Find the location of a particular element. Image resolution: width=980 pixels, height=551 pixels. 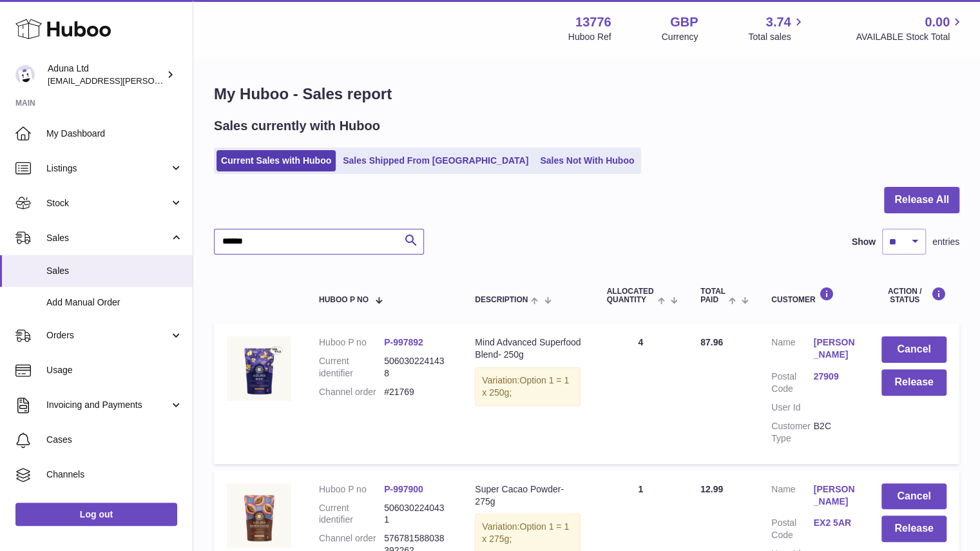

span: Usage is located at coordinates (114, 370).